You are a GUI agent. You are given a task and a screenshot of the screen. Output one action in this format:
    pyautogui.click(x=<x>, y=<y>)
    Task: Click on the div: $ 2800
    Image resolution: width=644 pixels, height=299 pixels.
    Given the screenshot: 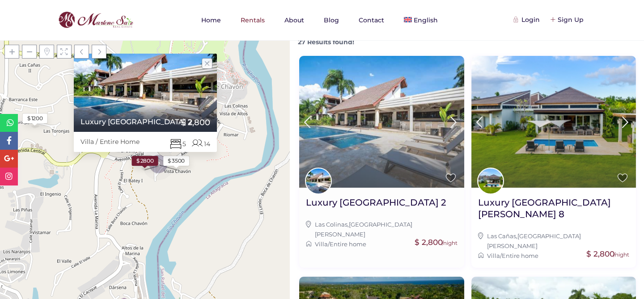 What is the action you would take?
    pyautogui.click(x=145, y=161)
    